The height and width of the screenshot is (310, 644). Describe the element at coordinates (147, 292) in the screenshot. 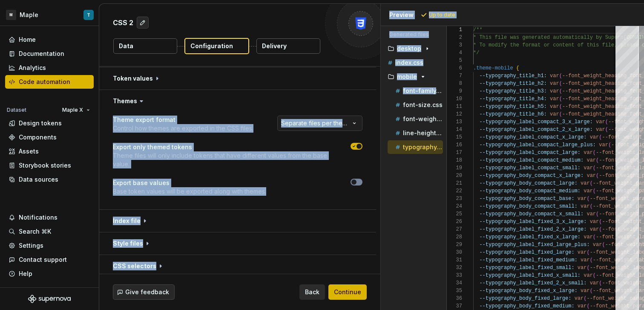

I see `span: Give feedback` at that location.